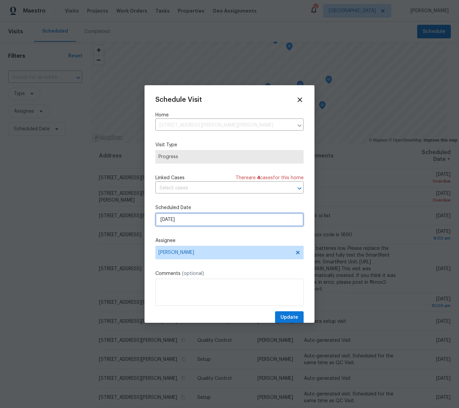 The width and height of the screenshot is (459, 408). What do you see at coordinates (269, 178) in the screenshot?
I see `span: There are case s for this home` at bounding box center [269, 178].